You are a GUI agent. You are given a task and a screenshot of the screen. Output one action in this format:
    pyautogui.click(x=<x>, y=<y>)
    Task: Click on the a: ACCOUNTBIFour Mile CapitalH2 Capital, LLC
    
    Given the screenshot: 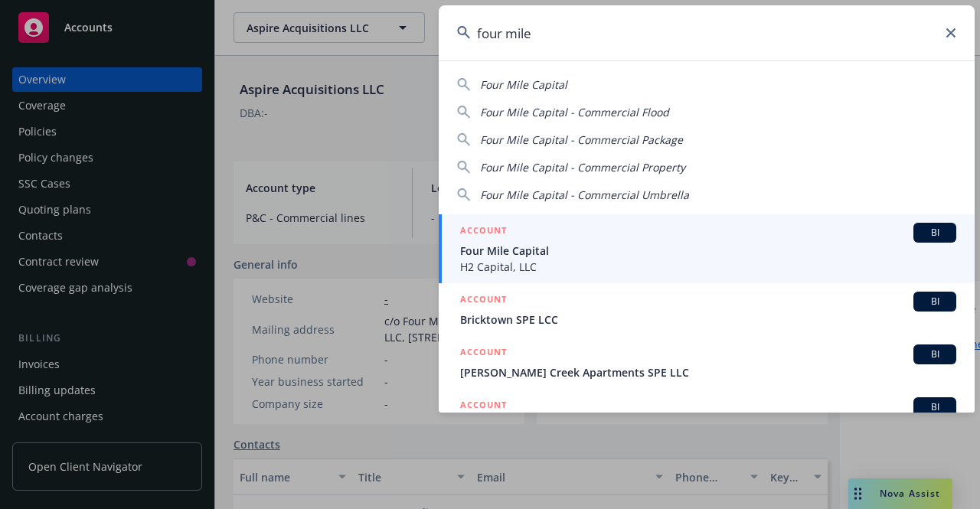 What is the action you would take?
    pyautogui.click(x=706, y=249)
    